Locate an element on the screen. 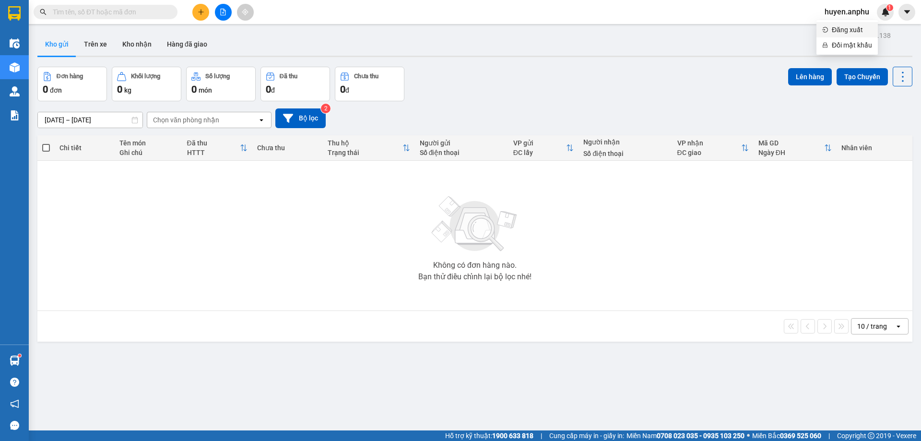 The height and width of the screenshot is (441, 921). div: VP gửi is located at coordinates (540, 143).